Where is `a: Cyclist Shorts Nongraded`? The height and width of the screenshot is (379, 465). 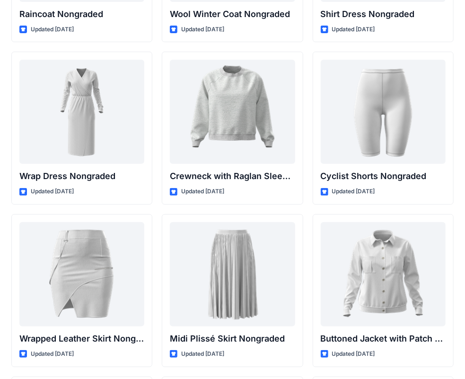 a: Cyclist Shorts Nongraded is located at coordinates (383, 112).